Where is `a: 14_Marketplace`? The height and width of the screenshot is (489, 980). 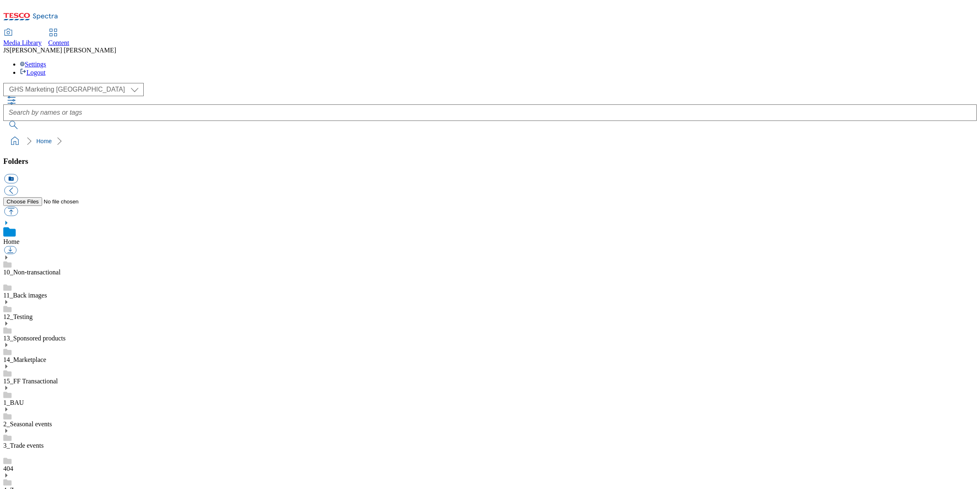
a: 14_Marketplace is located at coordinates (25, 359).